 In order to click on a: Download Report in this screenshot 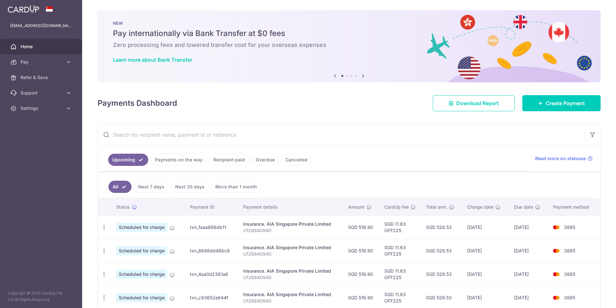, I will do `click(474, 103)`.